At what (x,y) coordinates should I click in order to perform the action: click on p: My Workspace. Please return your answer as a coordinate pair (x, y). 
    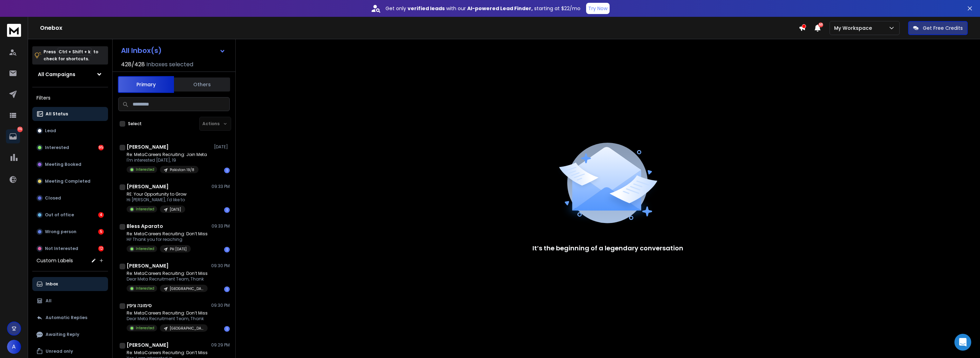
    Looking at the image, I should click on (855, 28).